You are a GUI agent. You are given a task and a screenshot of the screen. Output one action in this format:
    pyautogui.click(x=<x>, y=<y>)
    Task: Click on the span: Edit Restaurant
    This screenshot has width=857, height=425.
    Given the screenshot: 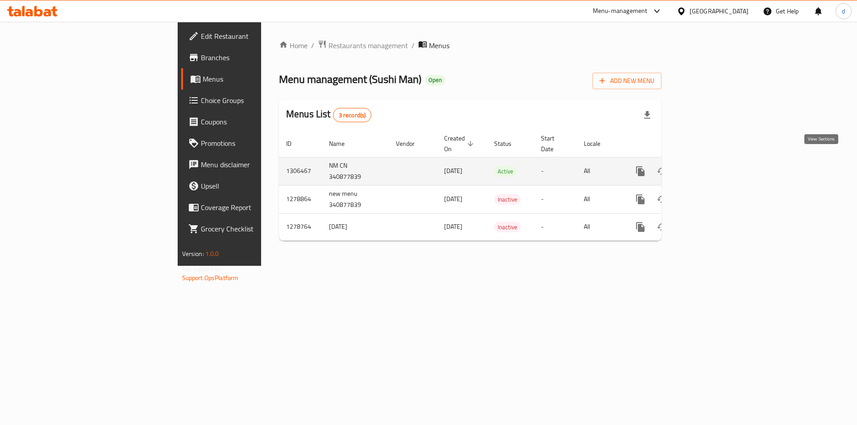 What is the action you would take?
    pyautogui.click(x=257, y=36)
    